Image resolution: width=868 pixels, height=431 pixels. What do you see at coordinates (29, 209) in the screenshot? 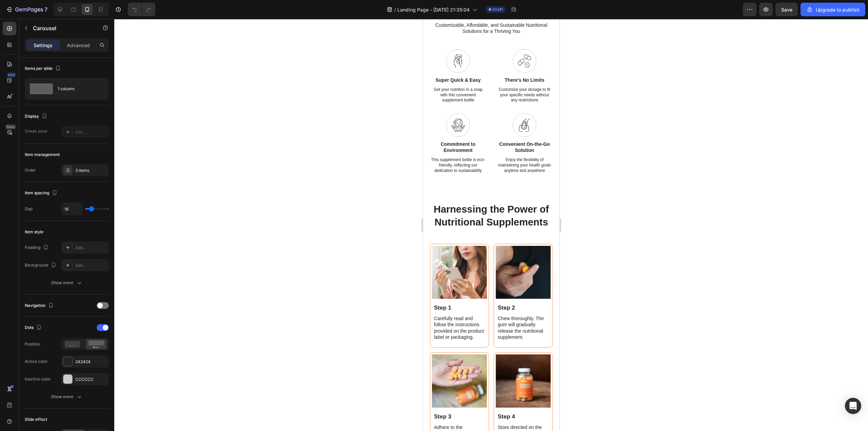
I see `div: Gap` at bounding box center [29, 209].